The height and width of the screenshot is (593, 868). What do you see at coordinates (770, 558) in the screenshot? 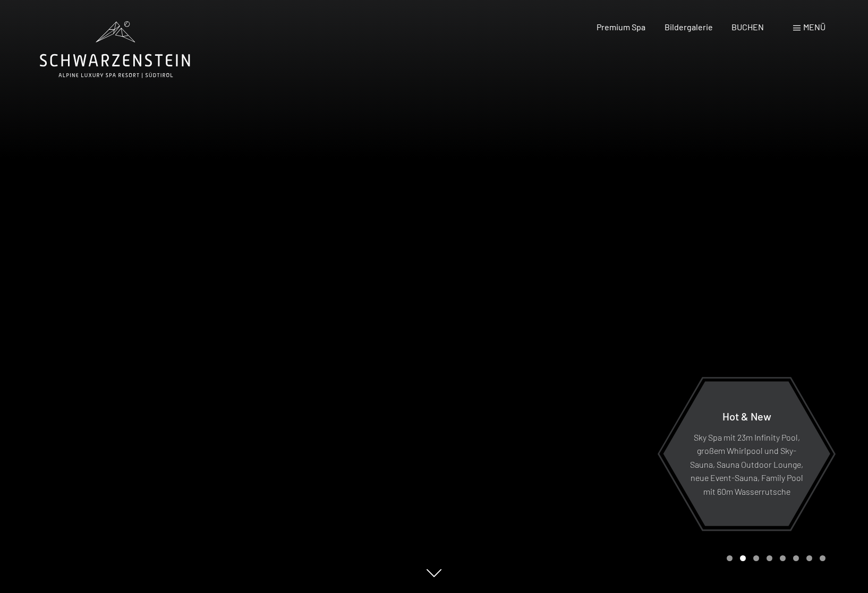
I see `div: Carousel Page 4` at bounding box center [770, 558].